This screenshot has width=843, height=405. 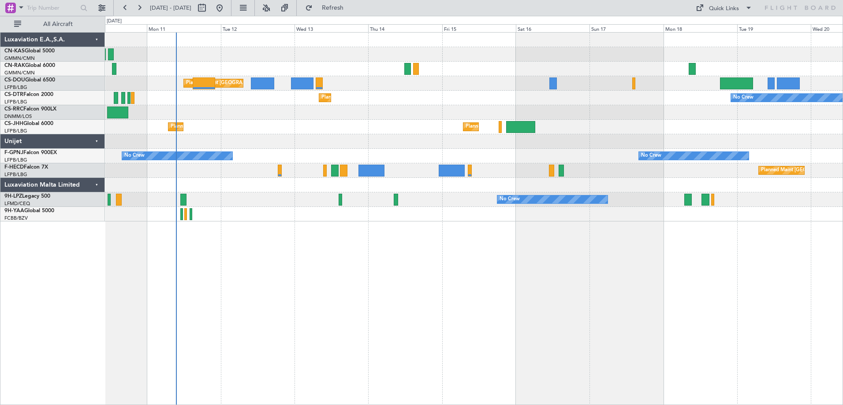 I want to click on a: CS-DOUGlobal 6500, so click(x=30, y=80).